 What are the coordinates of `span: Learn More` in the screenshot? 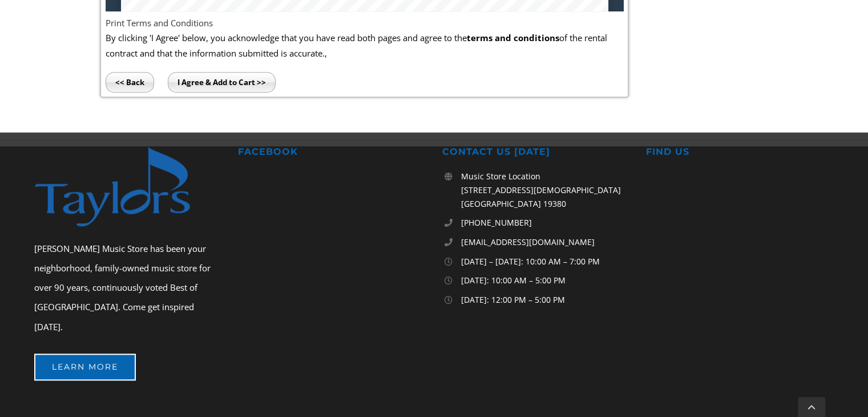 It's located at (85, 367).